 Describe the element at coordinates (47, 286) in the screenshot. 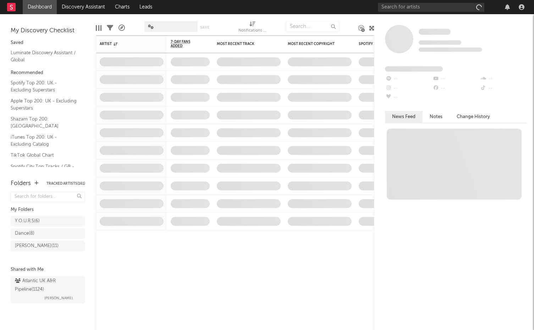

I see `div: Atlantic UK A&R Pipeline ( 1124 )` at that location.